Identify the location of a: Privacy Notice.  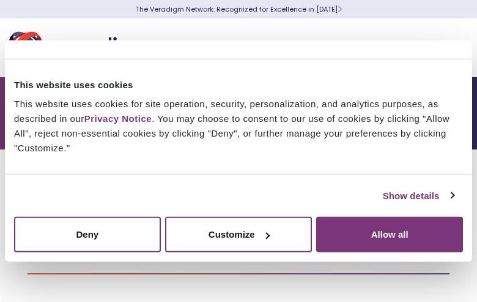
(118, 118).